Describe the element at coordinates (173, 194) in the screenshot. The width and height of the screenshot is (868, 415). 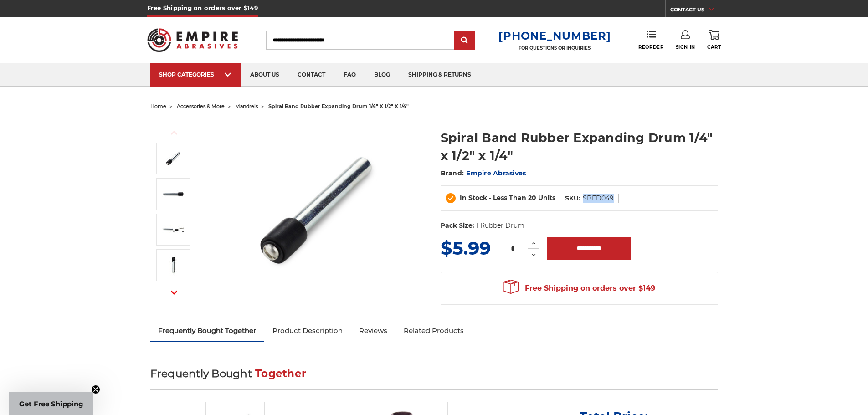
I see `img: Shank detail of Empire Abrasives' 3/8 inch x 1/2 inch x 1/4 inch rubber drum for precise spiral b...` at that location.